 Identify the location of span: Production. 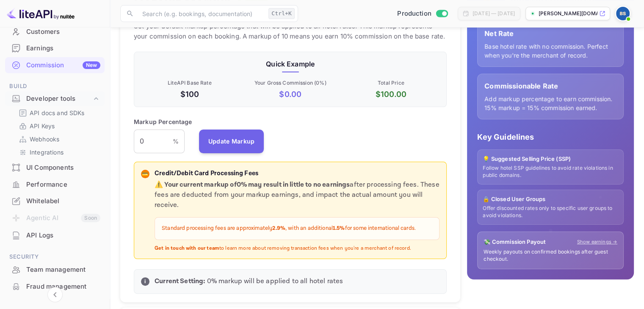
(414, 13).